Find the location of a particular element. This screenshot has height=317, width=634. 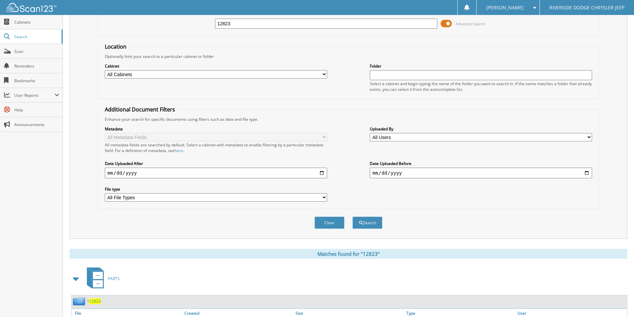

span: Scan is located at coordinates (37, 51).